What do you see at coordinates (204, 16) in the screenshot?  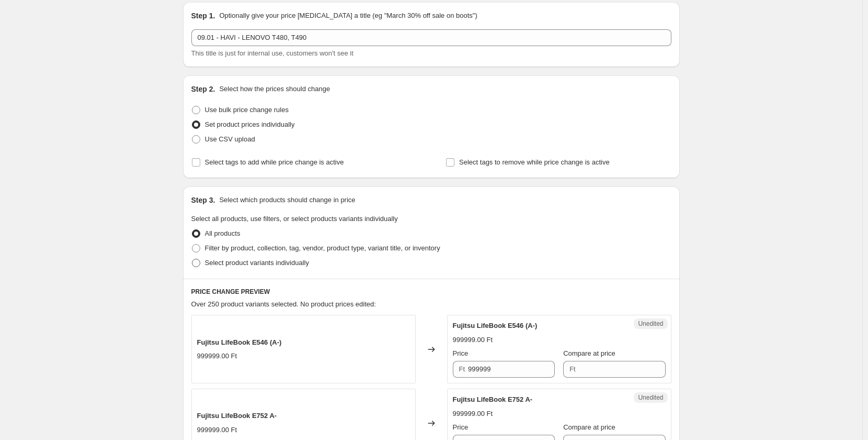 I see `h2: Step 1.` at bounding box center [204, 16].